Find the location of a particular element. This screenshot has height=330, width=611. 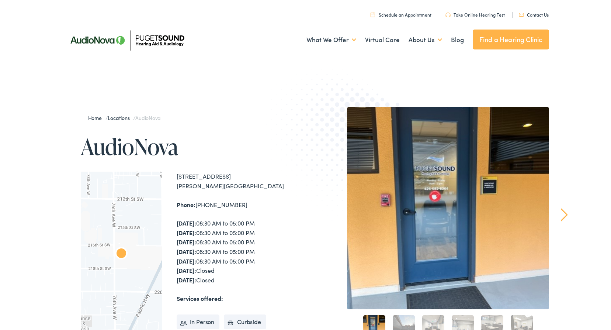

span: AudioNova is located at coordinates (148, 118).